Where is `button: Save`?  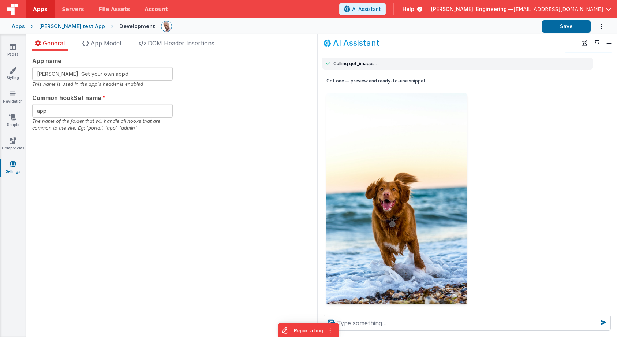
button: Save is located at coordinates (566, 26).